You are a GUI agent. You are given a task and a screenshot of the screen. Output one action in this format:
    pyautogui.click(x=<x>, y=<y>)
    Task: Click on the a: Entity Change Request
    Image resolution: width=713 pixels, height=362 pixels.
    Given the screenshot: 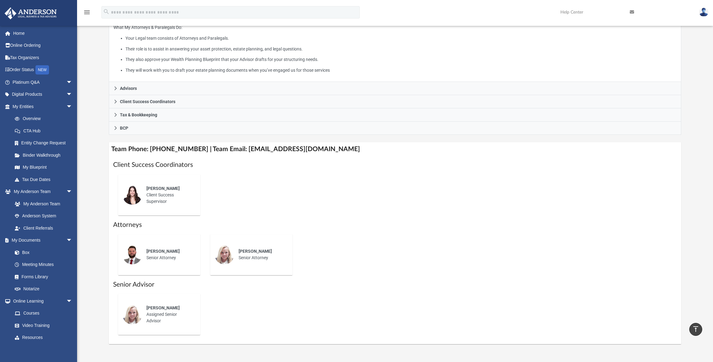 What is the action you would take?
    pyautogui.click(x=45, y=143)
    